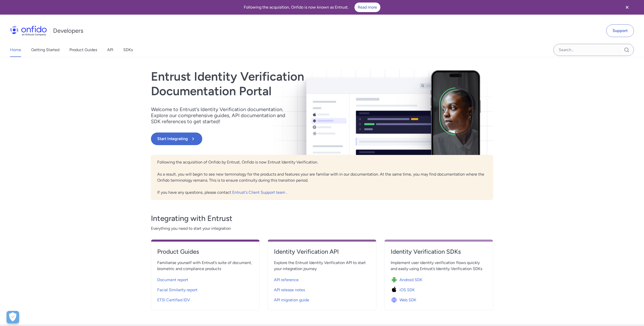 The height and width of the screenshot is (326, 644). What do you see at coordinates (322, 178) in the screenshot?
I see `div: Following the acquisition of Onfido by Entrust, Onfido is now Entrust Identity Verification. As a...` at bounding box center [322, 178].